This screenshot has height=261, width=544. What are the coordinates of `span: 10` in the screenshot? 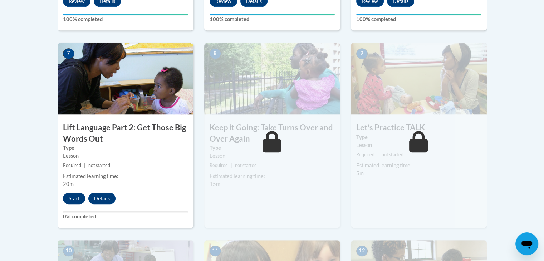 It's located at (69, 251).